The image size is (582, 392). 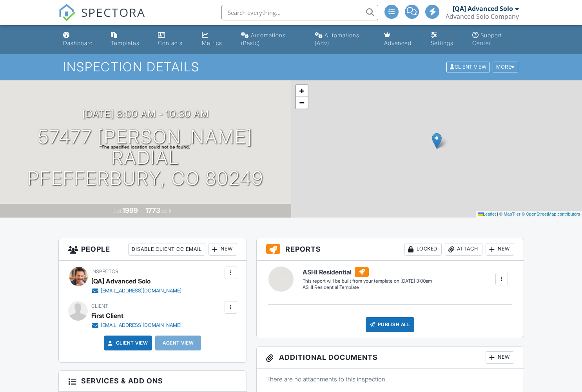 I want to click on span: sq. ft., so click(x=167, y=211).